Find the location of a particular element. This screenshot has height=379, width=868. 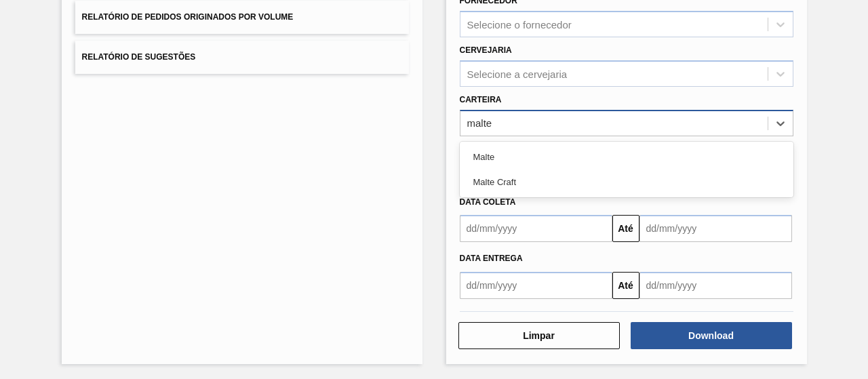

div: Malte Craft is located at coordinates (627, 182).